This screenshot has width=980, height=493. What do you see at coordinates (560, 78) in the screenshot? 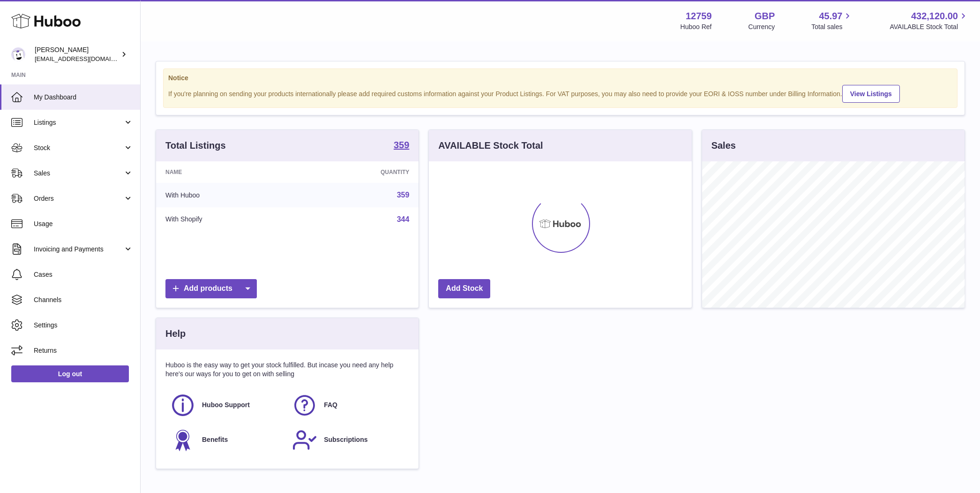
I see `strong: Notice` at bounding box center [560, 78].